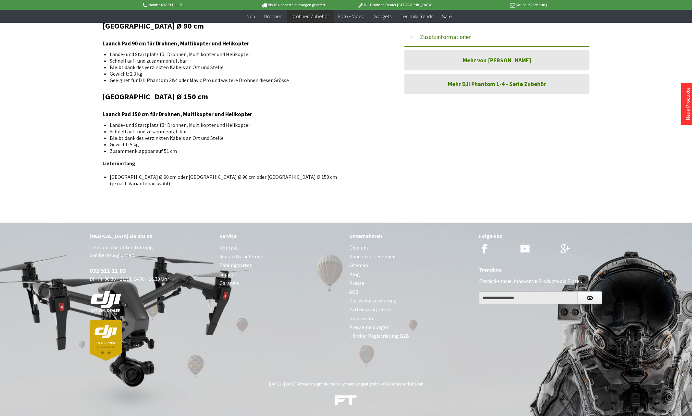  What do you see at coordinates (281, 236) in the screenshot?
I see `div: Service` at bounding box center [281, 236].